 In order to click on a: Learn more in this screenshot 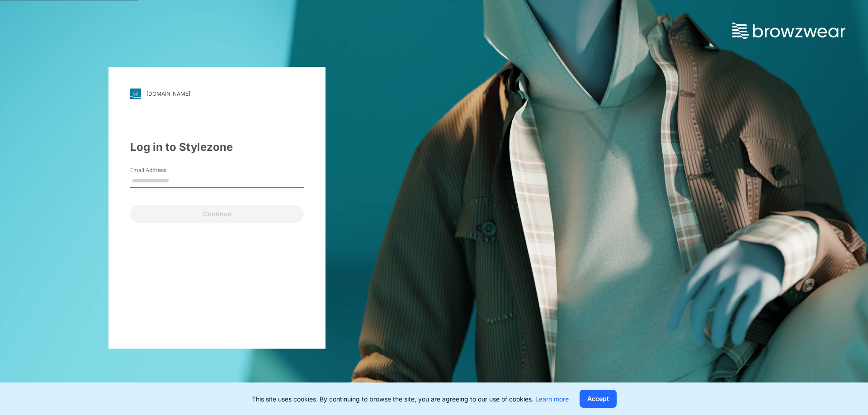, I will do `click(552, 399)`.